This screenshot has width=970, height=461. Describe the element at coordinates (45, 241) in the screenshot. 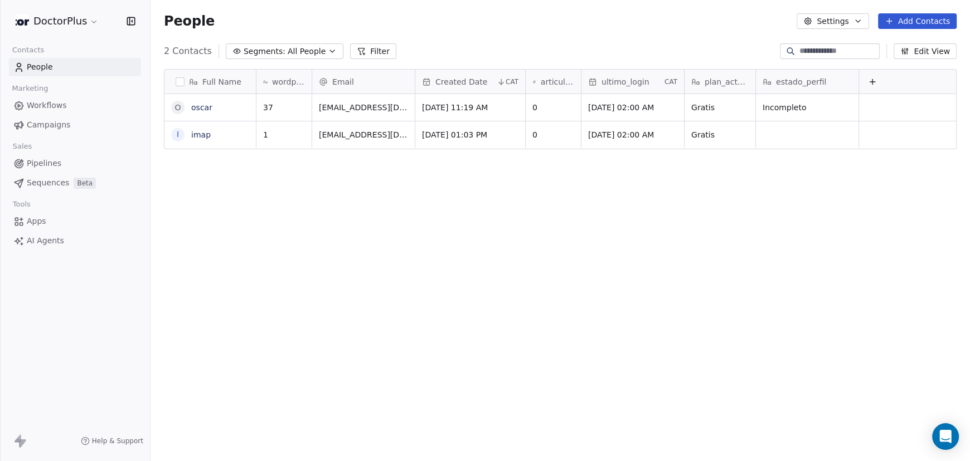

I see `span: AI Agents` at that location.